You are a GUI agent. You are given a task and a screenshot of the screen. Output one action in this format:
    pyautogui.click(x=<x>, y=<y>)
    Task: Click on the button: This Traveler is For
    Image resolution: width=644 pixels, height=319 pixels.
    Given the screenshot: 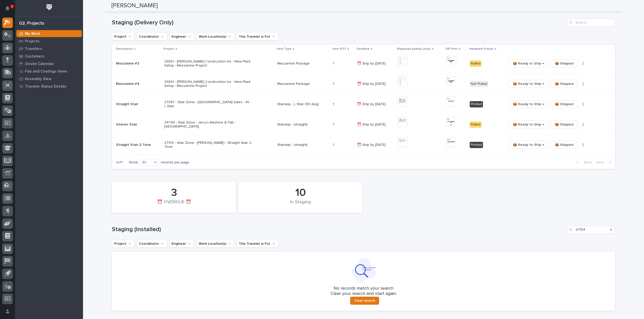 What is the action you would take?
    pyautogui.click(x=257, y=37)
    